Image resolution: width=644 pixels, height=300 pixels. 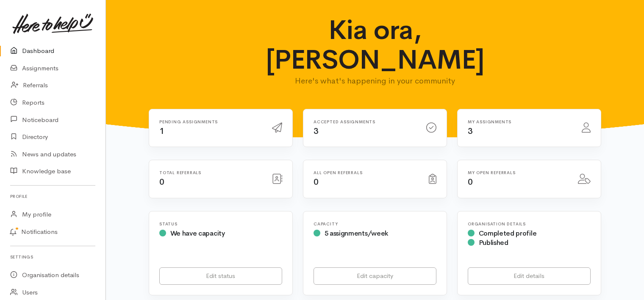 What do you see at coordinates (507, 233) in the screenshot?
I see `span: Completed profile` at bounding box center [507, 233].